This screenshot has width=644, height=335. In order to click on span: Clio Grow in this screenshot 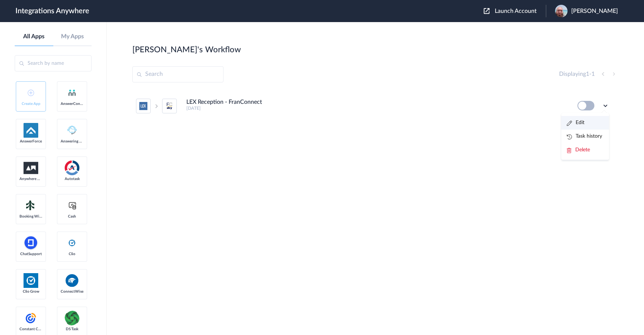, I will do `click(31, 291)`.